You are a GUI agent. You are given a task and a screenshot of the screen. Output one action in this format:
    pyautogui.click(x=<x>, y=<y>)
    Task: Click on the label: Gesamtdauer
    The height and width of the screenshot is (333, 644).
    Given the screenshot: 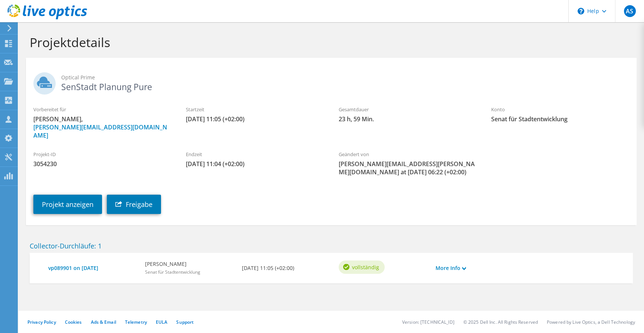 What is the action you would take?
    pyautogui.click(x=407, y=110)
    